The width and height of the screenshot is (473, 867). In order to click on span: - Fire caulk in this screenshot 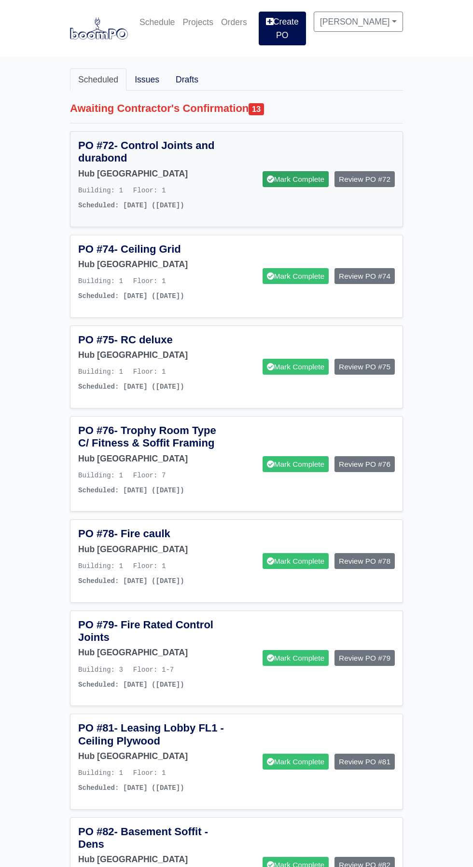, I will do `click(142, 533)`.